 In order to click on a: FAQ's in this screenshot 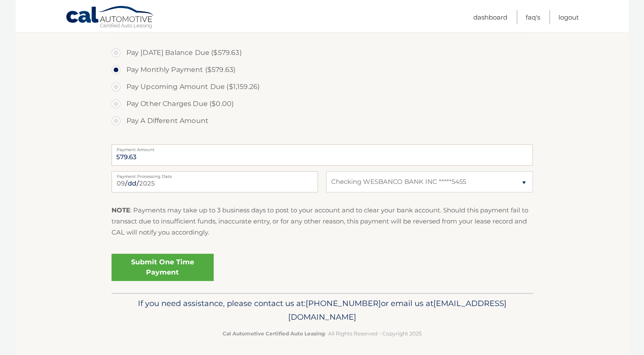, I will do `click(533, 17)`.